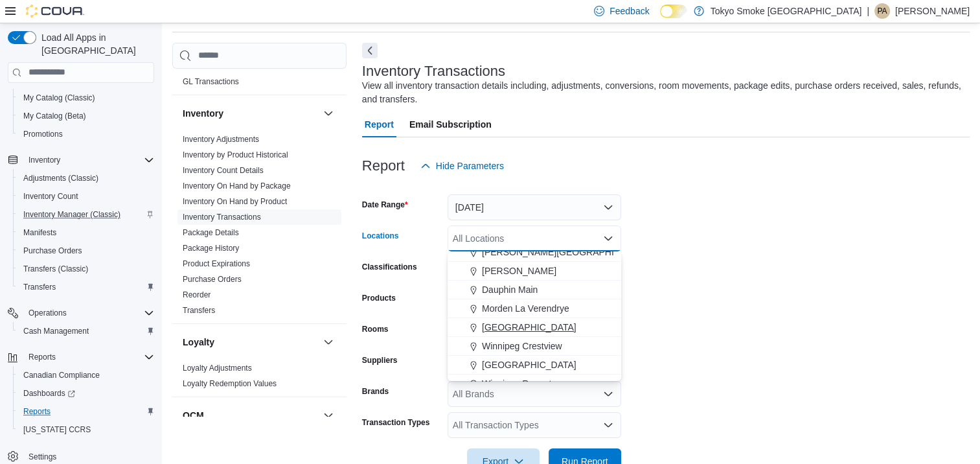 This screenshot has width=980, height=464. What do you see at coordinates (210, 81) in the screenshot?
I see `a: GL Transactions` at bounding box center [210, 81].